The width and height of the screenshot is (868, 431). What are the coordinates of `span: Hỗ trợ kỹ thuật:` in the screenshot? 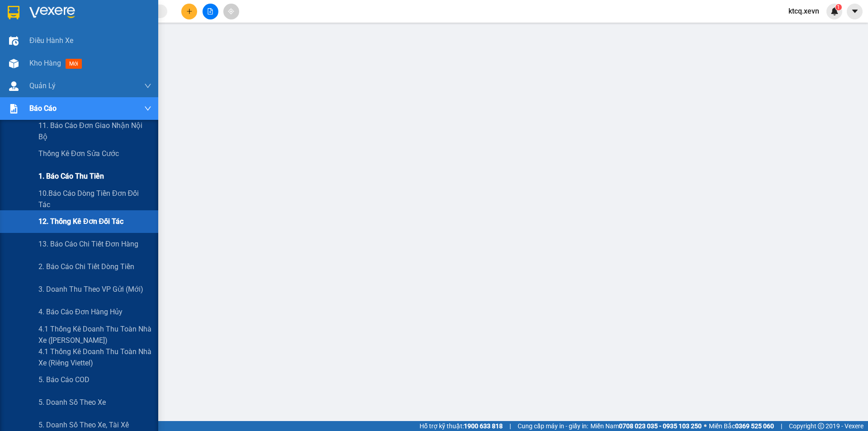 It's located at (461, 426).